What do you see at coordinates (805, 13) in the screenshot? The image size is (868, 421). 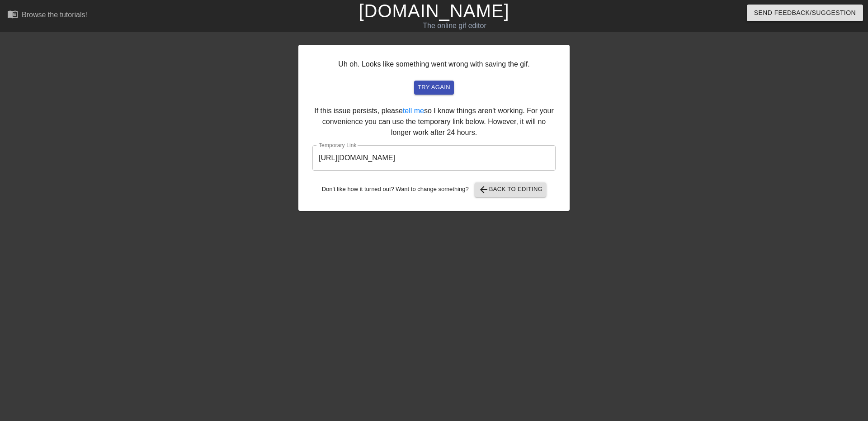 I see `button: Send Feedback/Suggestion` at bounding box center [805, 13].